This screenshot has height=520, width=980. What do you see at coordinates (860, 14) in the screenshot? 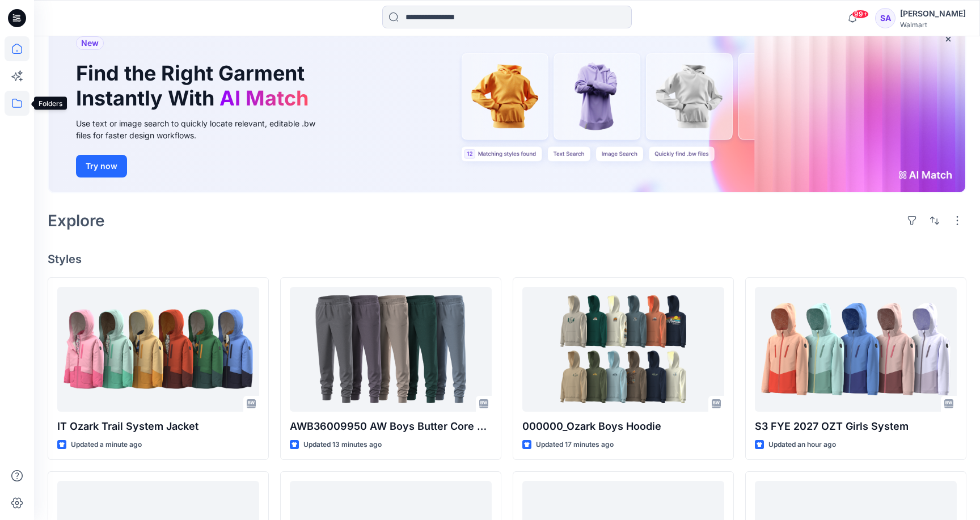
I see `span: 99+` at bounding box center [860, 14].